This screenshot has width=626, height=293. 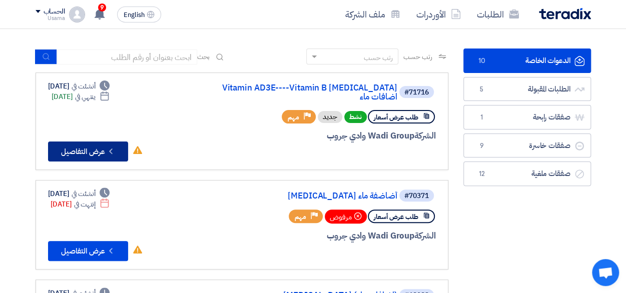 I want to click on span: نشط, so click(x=355, y=117).